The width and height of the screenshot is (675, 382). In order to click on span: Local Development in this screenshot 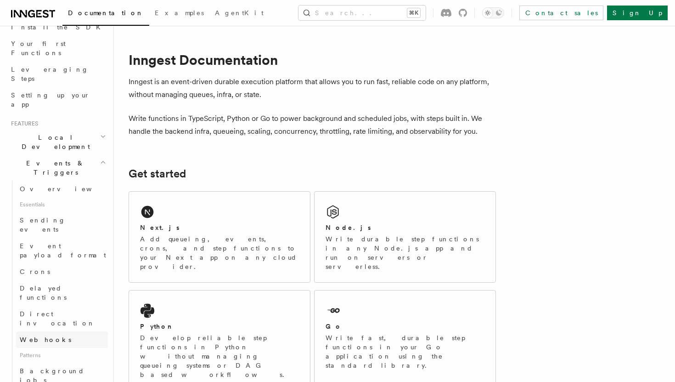, I will do `click(54, 142)`.